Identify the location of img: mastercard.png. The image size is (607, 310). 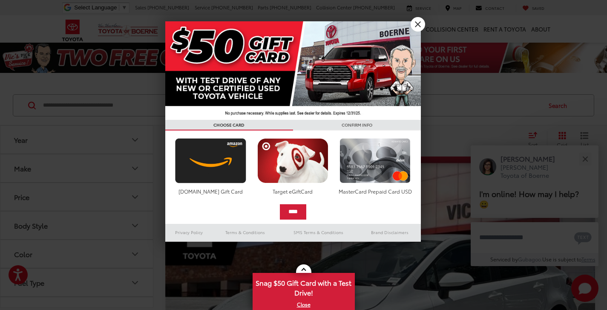
(375, 161).